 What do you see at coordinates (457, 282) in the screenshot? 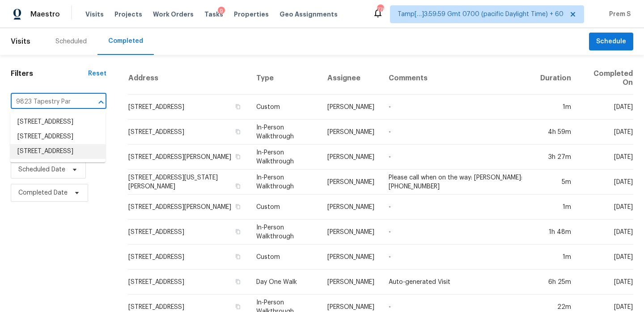
I see `td: Auto-generated Visit` at bounding box center [457, 282].